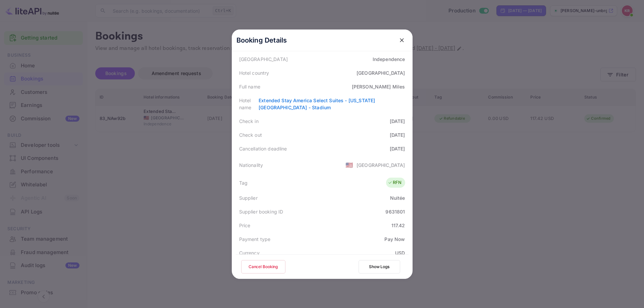 The width and height of the screenshot is (644, 308). What do you see at coordinates (263, 267) in the screenshot?
I see `button: Cancel Booking` at bounding box center [263, 267].